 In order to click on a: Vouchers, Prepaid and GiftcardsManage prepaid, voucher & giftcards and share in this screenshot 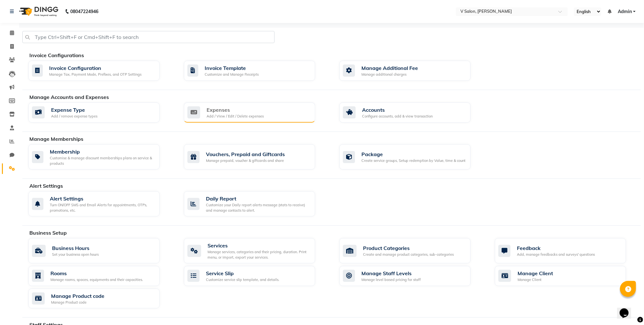, I will do `click(257, 157)`.